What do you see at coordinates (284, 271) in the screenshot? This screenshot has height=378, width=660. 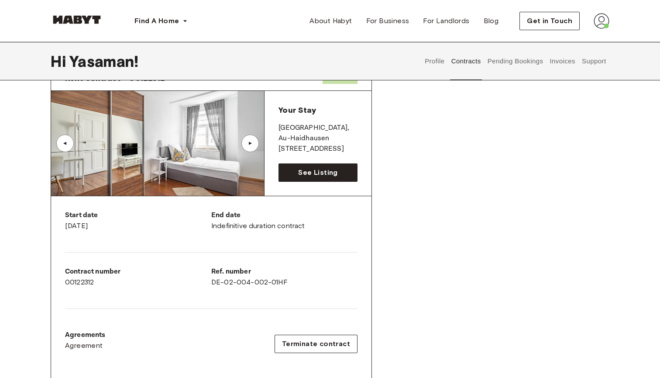 I see `p: Ref. number` at bounding box center [284, 271].